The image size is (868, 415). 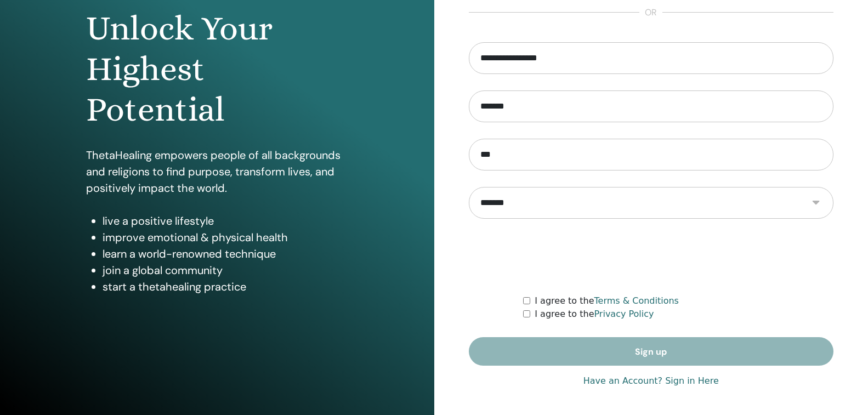 What do you see at coordinates (226, 271) in the screenshot?
I see `li: join a global community` at bounding box center [226, 271].